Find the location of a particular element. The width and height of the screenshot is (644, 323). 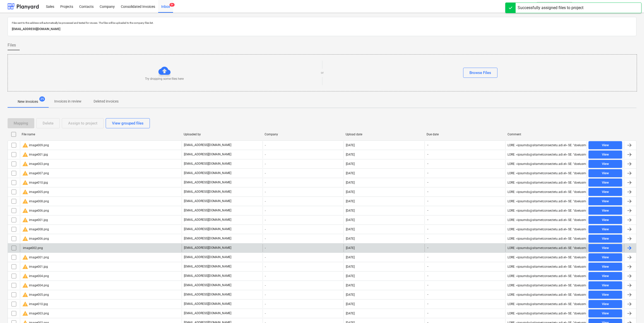

span: Files is located at coordinates (12, 45).